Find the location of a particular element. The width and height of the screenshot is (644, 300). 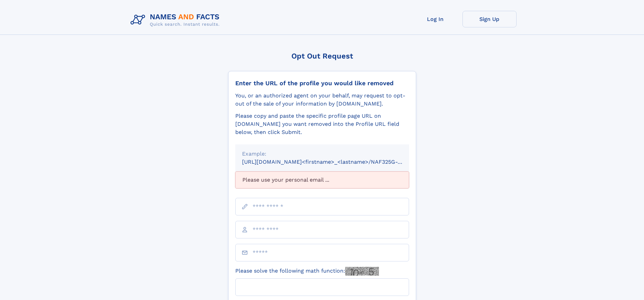

label: Please solve the following math function: is located at coordinates (307, 271).